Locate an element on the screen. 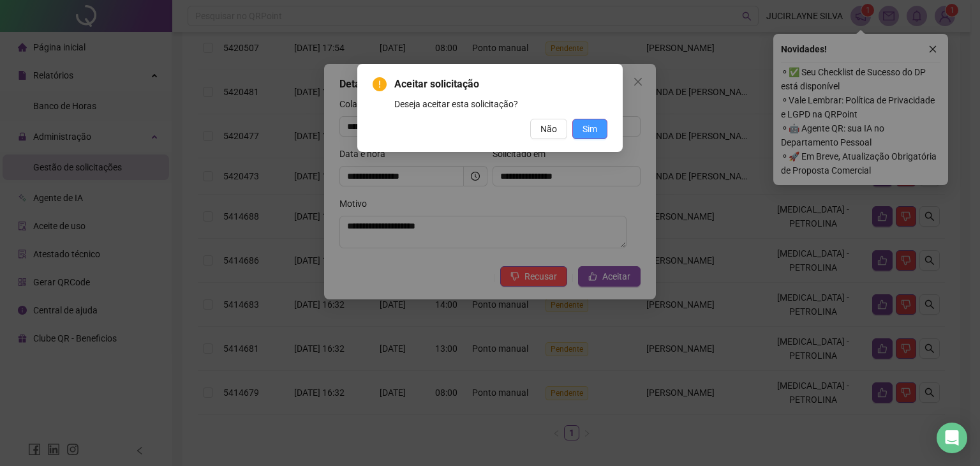  span: Não is located at coordinates (548, 129).